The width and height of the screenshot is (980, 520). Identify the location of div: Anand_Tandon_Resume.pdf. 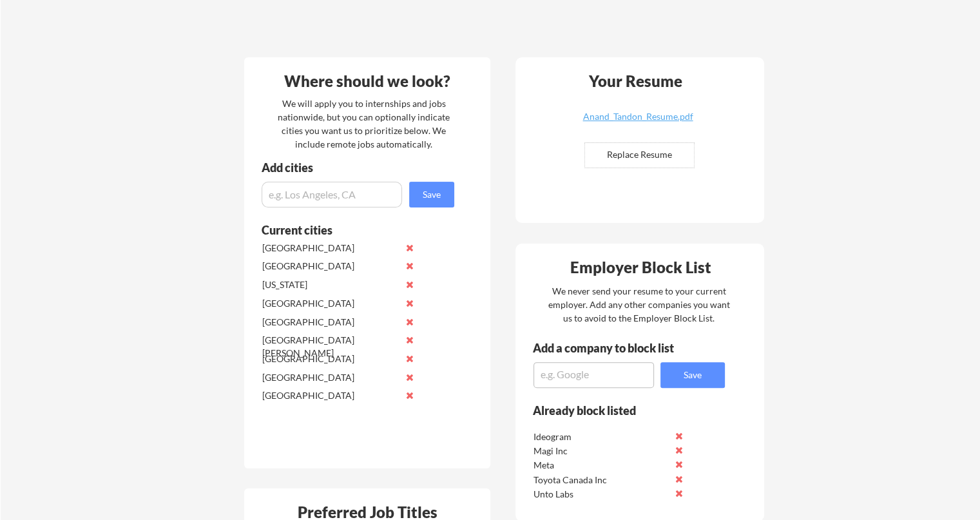
(638, 117).